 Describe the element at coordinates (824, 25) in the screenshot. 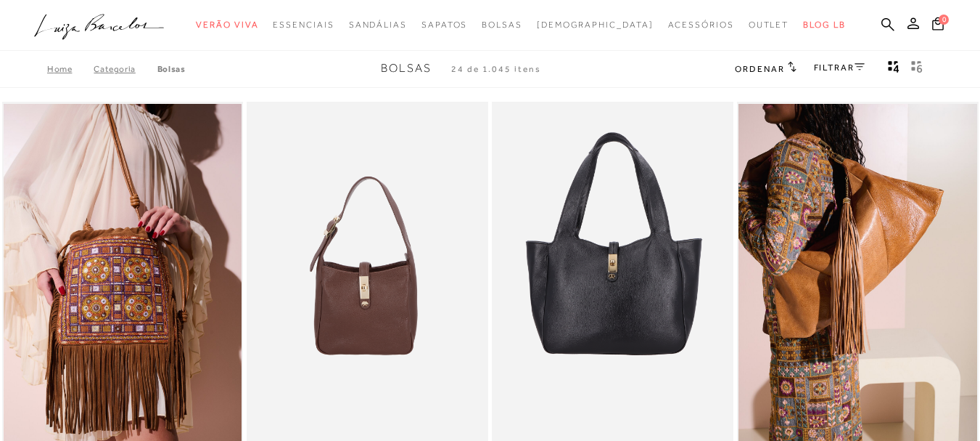

I see `span: BLOG LB` at that location.